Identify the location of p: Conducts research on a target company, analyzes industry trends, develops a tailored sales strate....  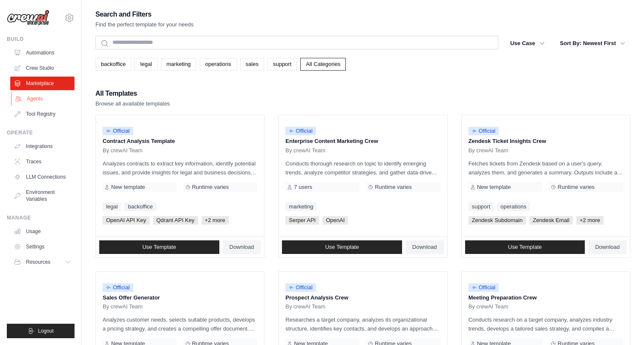
(546, 324).